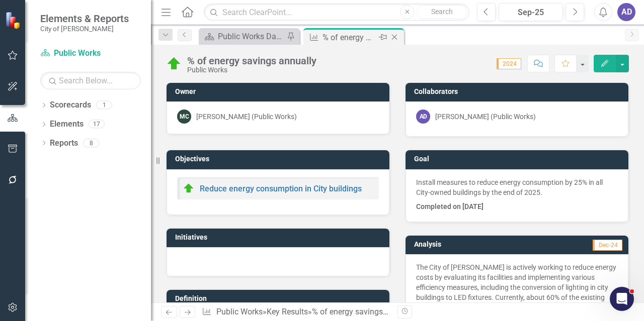 Image resolution: width=644 pixels, height=321 pixels. Describe the element at coordinates (251, 70) in the screenshot. I see `div: Public Works` at that location.